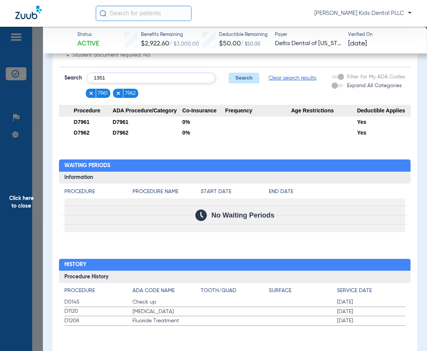 The image size is (427, 351). What do you see at coordinates (303, 292) in the screenshot?
I see `app-breakdown-title: Surface` at bounding box center [303, 292].